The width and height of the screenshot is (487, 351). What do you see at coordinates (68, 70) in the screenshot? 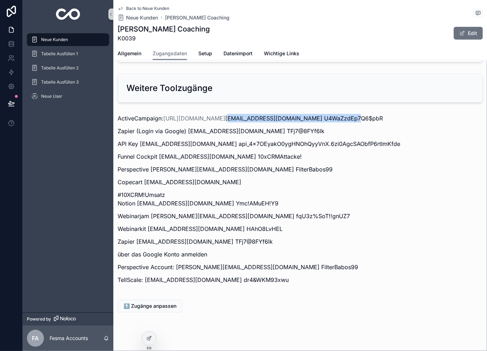
I see `div: scrollable content` at bounding box center [68, 70].